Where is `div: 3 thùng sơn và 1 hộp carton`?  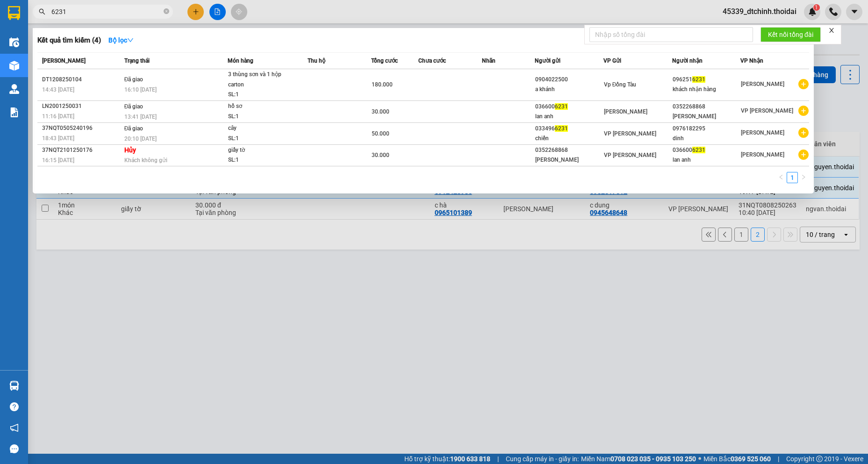 div: 3 thùng sơn và 1 hộp carton is located at coordinates (263, 79).